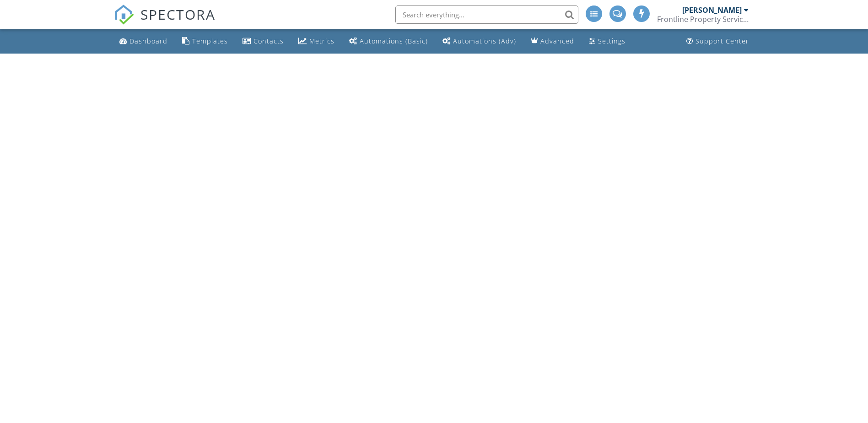  What do you see at coordinates (124, 14) in the screenshot?
I see `img: The Best Home Inspection Software - Spectora` at bounding box center [124, 14].